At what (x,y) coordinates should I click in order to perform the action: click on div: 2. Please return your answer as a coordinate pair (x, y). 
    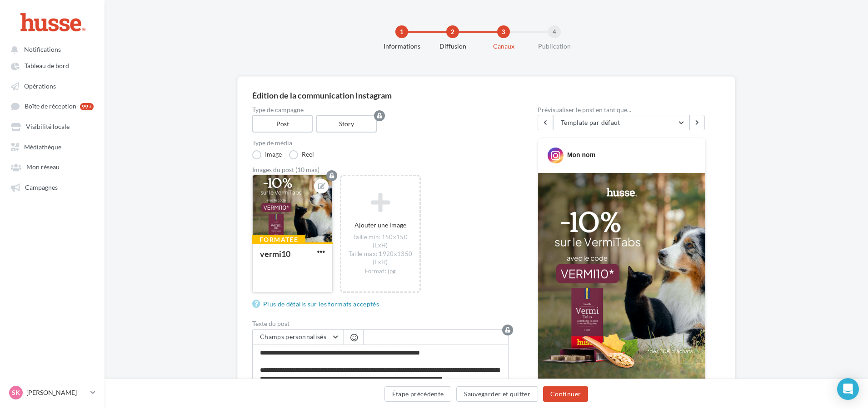
    Looking at the image, I should click on (453, 32).